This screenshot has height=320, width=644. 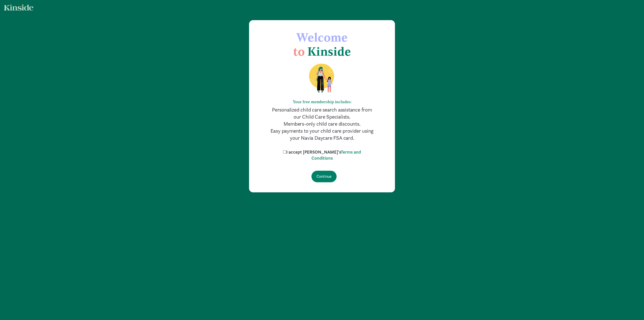 What do you see at coordinates (324, 176) in the screenshot?
I see `input: Continue` at bounding box center [324, 176].